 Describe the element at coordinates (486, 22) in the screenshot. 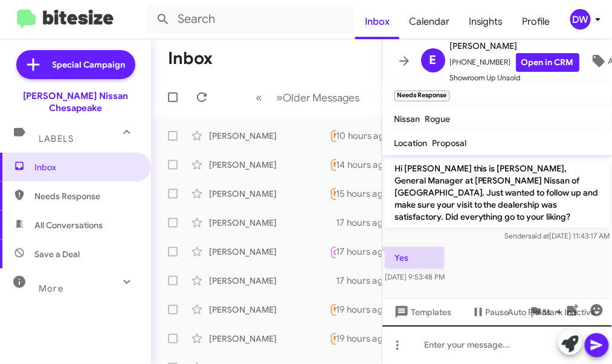

I see `a: Insights` at that location.